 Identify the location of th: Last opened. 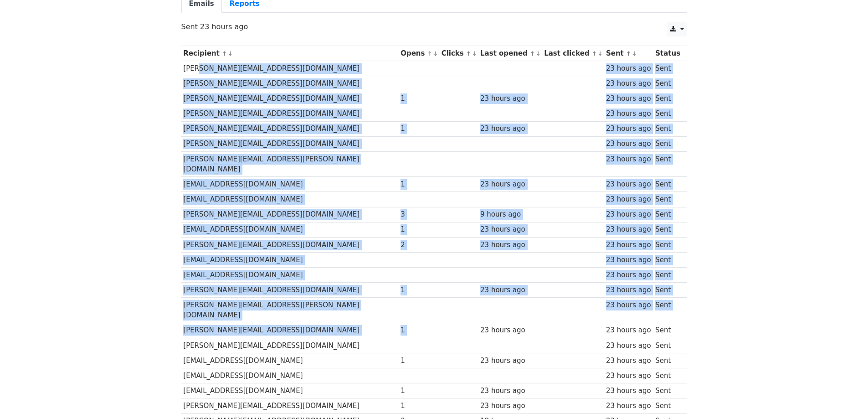
(510, 53).